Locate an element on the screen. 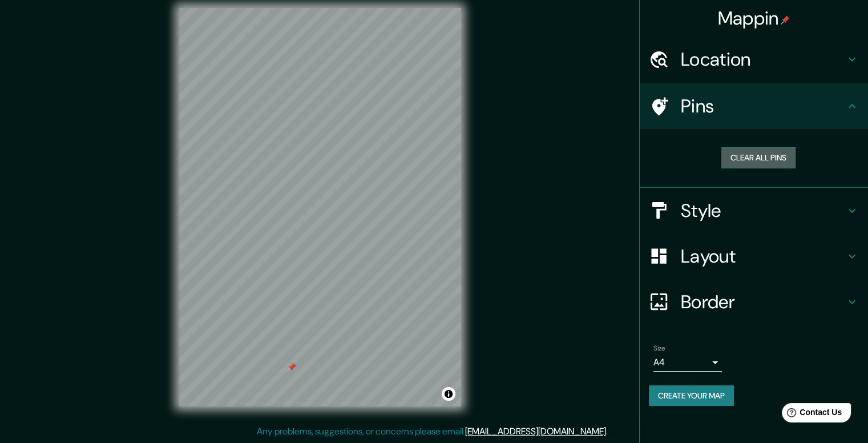 This screenshot has height=443, width=868. h4: Style is located at coordinates (763, 211).